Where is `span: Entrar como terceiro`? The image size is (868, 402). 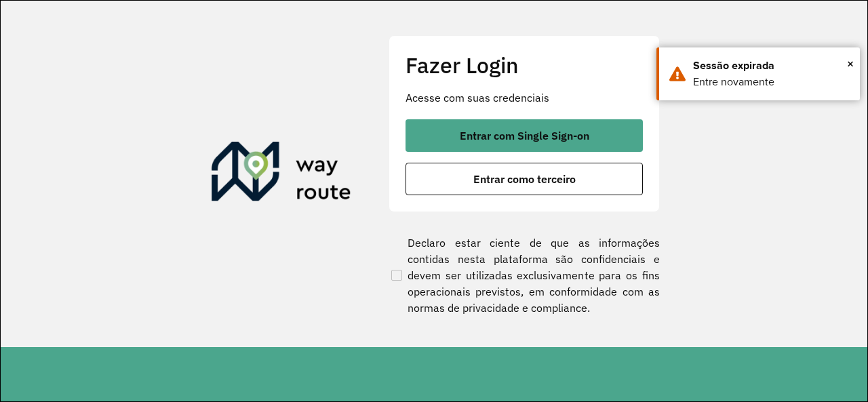
span: Entrar como terceiro is located at coordinates (525, 179).